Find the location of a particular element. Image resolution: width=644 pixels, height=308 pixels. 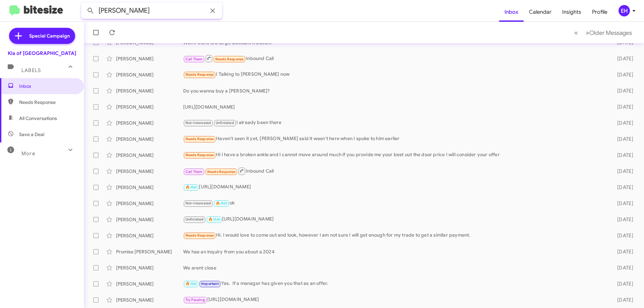

input: Search is located at coordinates (152, 11).